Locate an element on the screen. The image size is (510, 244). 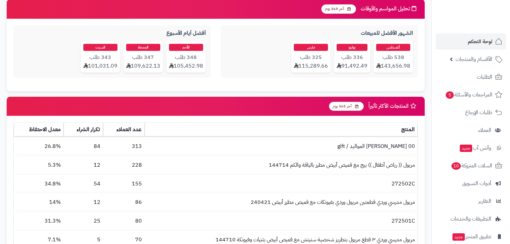
td: 25 is located at coordinates (83, 221).